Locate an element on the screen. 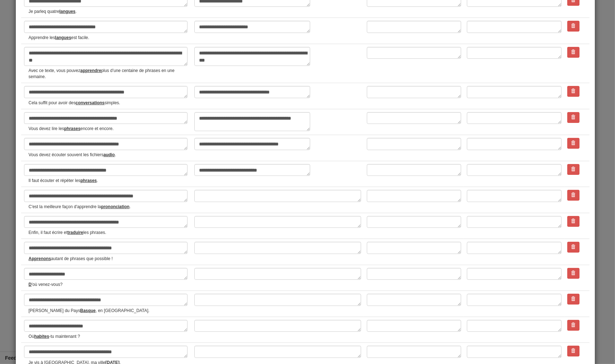 The height and width of the screenshot is (364, 615). u: apprendre is located at coordinates (91, 71).